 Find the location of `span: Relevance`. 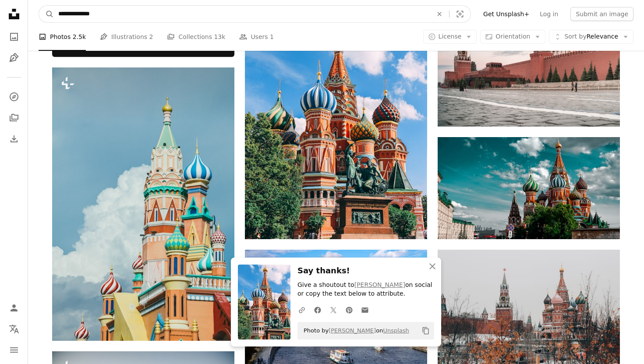

span: Relevance is located at coordinates (590, 37).